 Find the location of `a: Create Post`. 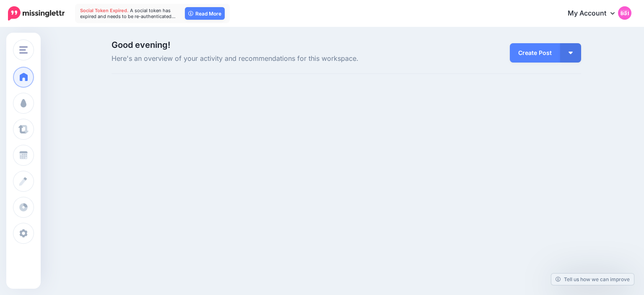

a: Create Post is located at coordinates (535, 53).